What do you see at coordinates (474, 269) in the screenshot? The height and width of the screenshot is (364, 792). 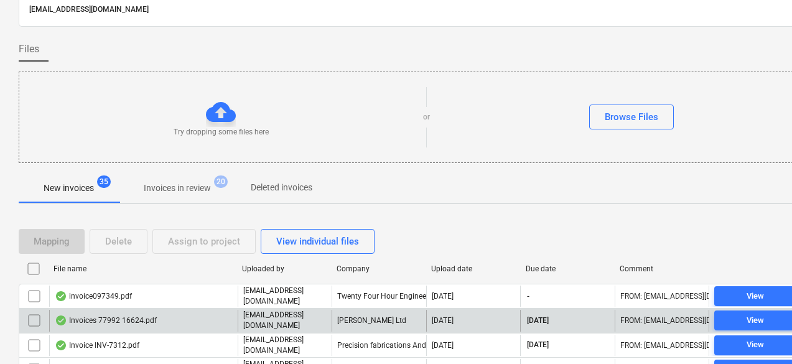 I see `div: Upload date` at bounding box center [474, 269].